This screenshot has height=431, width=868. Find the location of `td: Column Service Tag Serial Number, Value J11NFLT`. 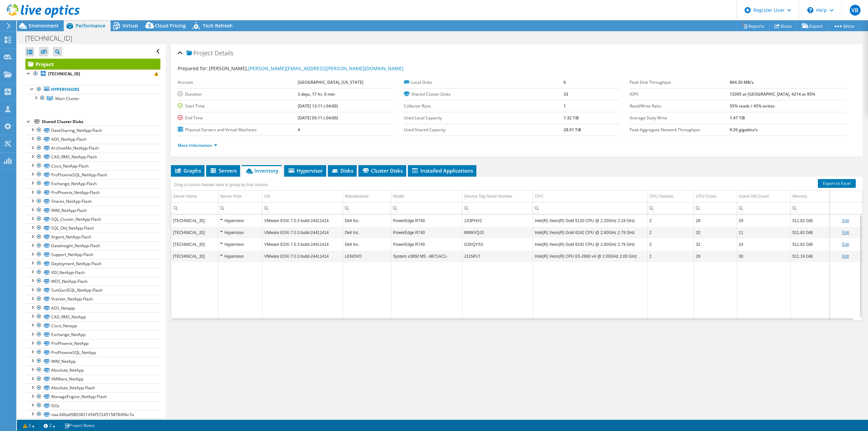

td: Column Service Tag Serial Number, Value J11NFLT is located at coordinates (498, 256).